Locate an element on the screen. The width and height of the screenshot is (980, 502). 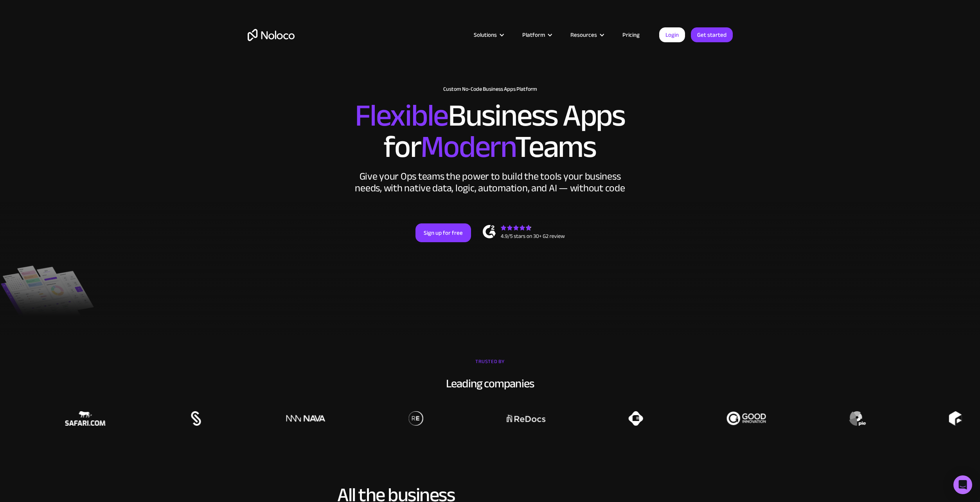
a: home is located at coordinates (271, 35).